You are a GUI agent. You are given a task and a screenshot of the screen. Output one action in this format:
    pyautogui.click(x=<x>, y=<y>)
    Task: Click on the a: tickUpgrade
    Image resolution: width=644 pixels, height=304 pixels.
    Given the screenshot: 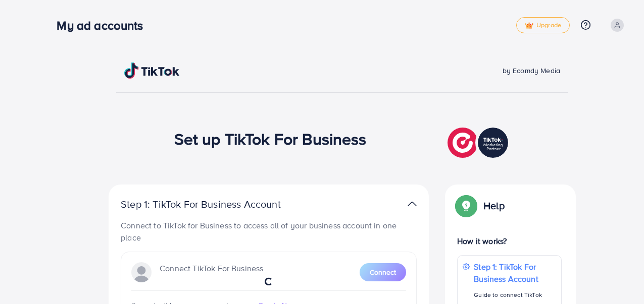 What is the action you would take?
    pyautogui.click(x=543, y=25)
    